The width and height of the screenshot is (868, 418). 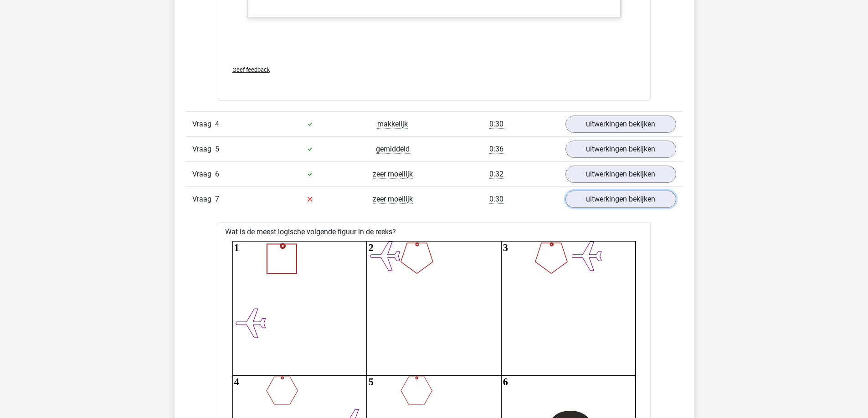 I want to click on text: 5, so click(x=371, y=382).